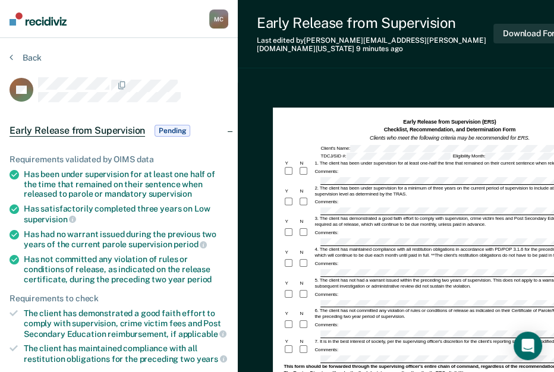 This screenshot has width=554, height=372. Describe the element at coordinates (126, 239) in the screenshot. I see `div: Has had no warrant issued during the previous two years of the current parole supervision` at that location.